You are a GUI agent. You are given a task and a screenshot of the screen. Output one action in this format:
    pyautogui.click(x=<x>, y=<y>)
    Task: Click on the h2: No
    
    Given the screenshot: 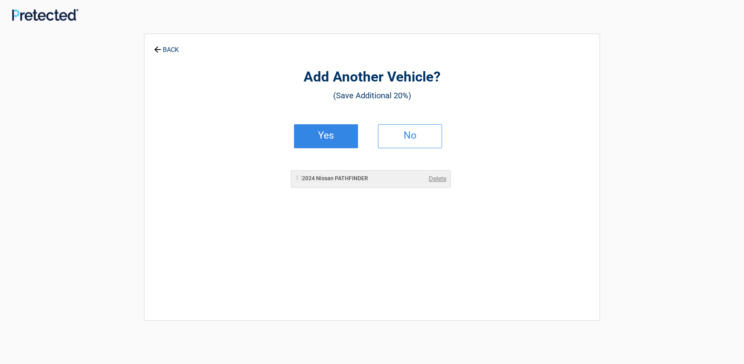 What is the action you would take?
    pyautogui.click(x=410, y=136)
    